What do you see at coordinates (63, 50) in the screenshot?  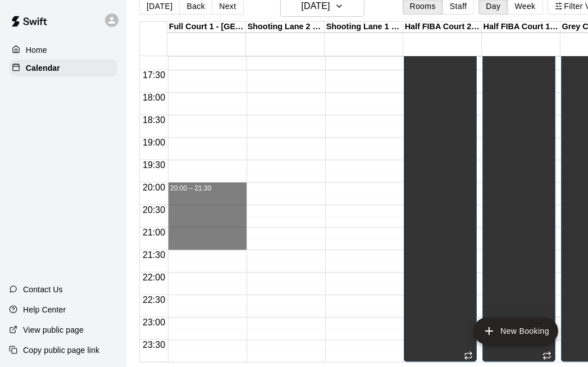 I see `div: Home` at bounding box center [63, 50].